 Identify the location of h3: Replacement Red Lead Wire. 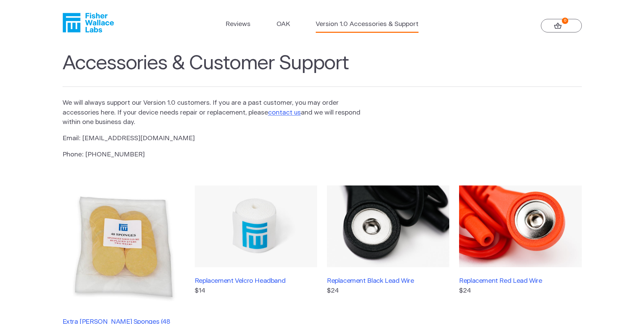
(520, 281).